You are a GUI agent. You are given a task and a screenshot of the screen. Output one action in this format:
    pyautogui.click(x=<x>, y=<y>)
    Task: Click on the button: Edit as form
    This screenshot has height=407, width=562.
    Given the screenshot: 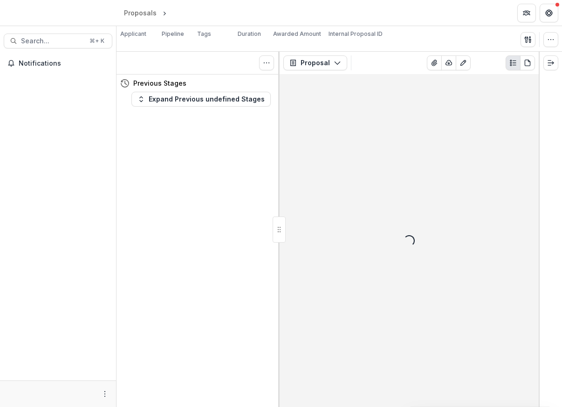 What is the action you would take?
    pyautogui.click(x=463, y=63)
    